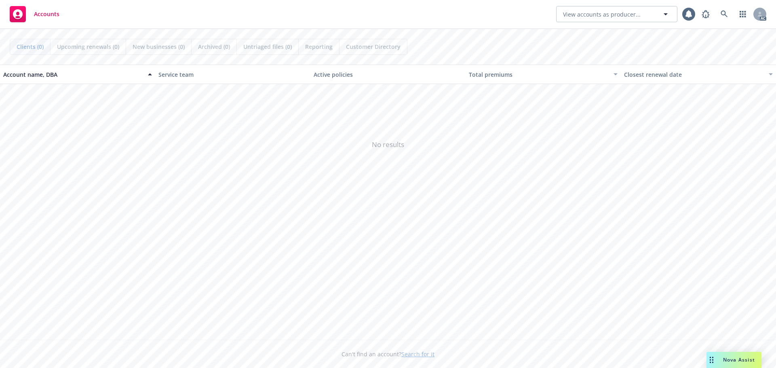 This screenshot has width=776, height=368. I want to click on span: Reporting, so click(319, 46).